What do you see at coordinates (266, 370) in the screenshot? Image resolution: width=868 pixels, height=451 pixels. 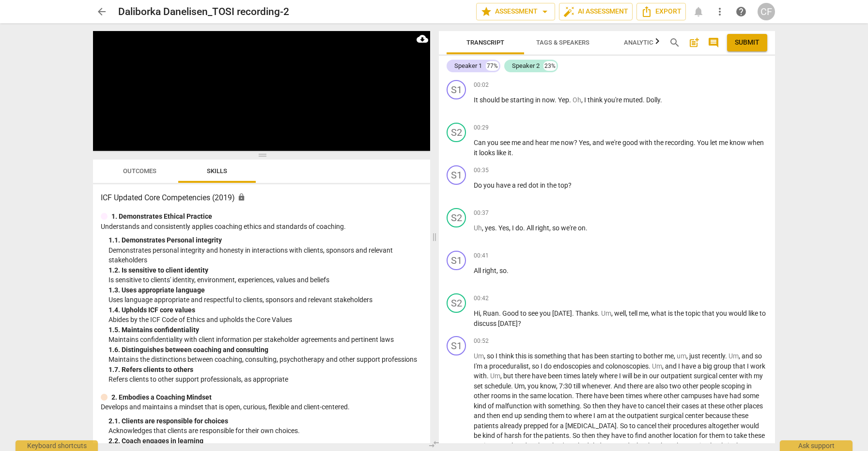 I see `div: 1. 7. Refers clients to others` at bounding box center [266, 370].